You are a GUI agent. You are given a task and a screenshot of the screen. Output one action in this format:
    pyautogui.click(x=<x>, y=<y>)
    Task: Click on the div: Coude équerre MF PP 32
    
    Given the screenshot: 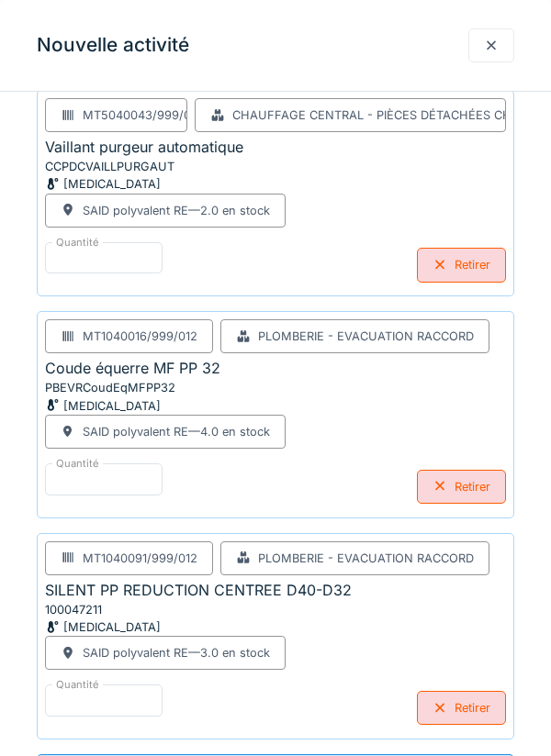 What is the action you would take?
    pyautogui.click(x=132, y=368)
    